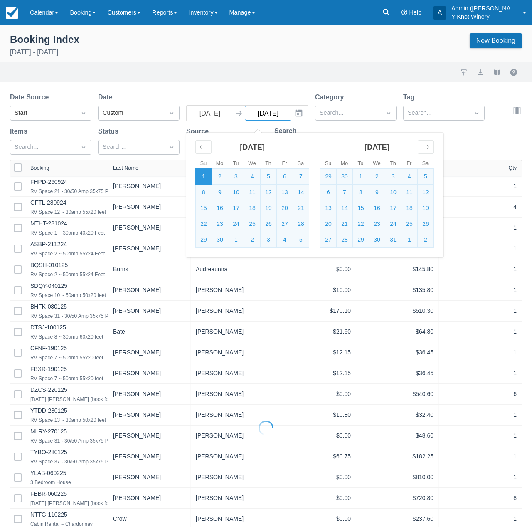 This screenshot has width=532, height=527. I want to click on td: Selected. Sunday, July 13, 2025, so click(328, 208).